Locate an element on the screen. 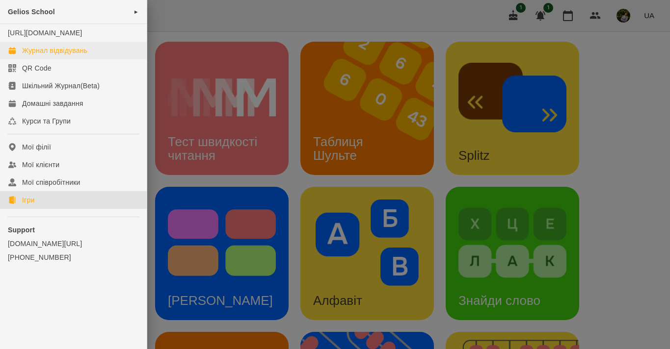 Image resolution: width=670 pixels, height=349 pixels. div: Мої співробітники is located at coordinates (51, 183).